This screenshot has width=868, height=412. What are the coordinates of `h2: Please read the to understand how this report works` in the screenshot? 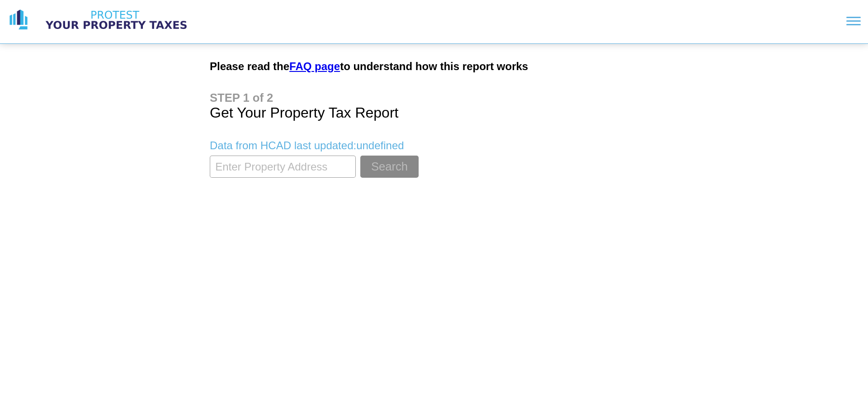 It's located at (434, 66).